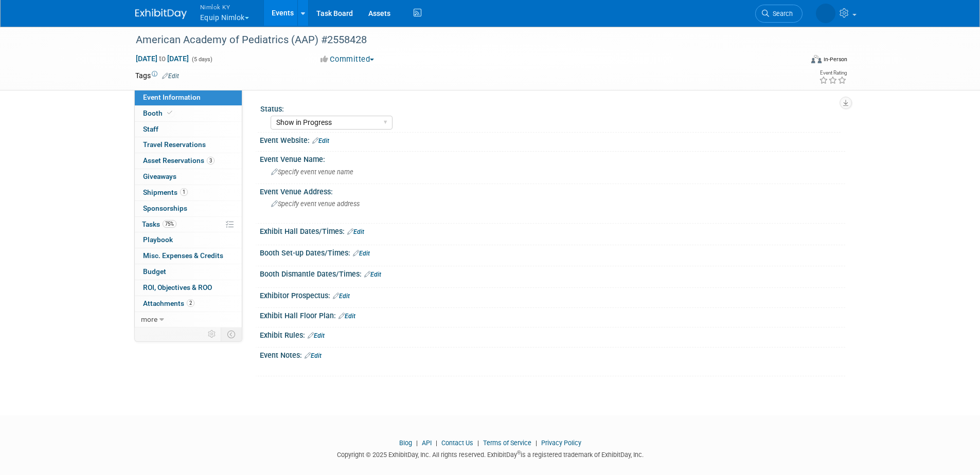 The image size is (980, 475). Describe the element at coordinates (174, 145) in the screenshot. I see `span: Travel Reservations` at that location.